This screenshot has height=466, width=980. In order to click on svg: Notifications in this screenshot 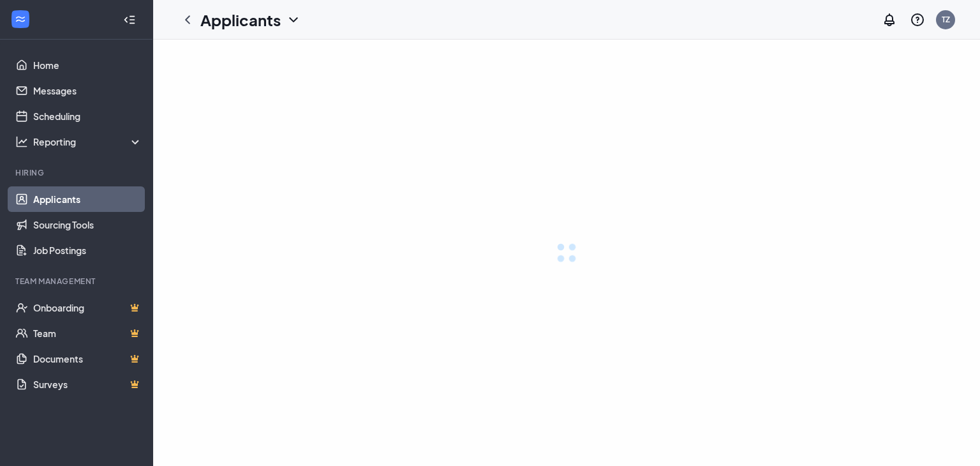, I will do `click(889, 20)`.